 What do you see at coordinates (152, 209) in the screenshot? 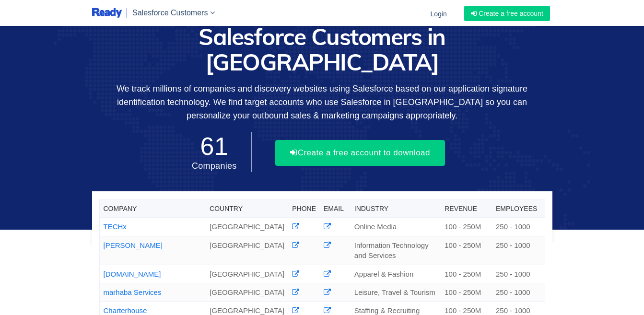
I see `th: Company` at bounding box center [152, 209].